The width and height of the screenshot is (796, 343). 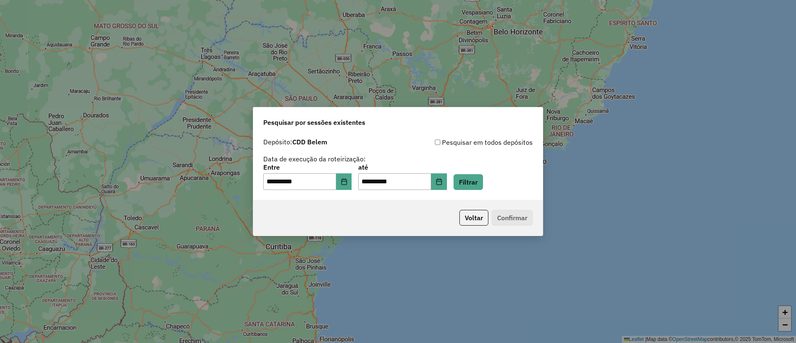 I want to click on label: Entre, so click(x=307, y=167).